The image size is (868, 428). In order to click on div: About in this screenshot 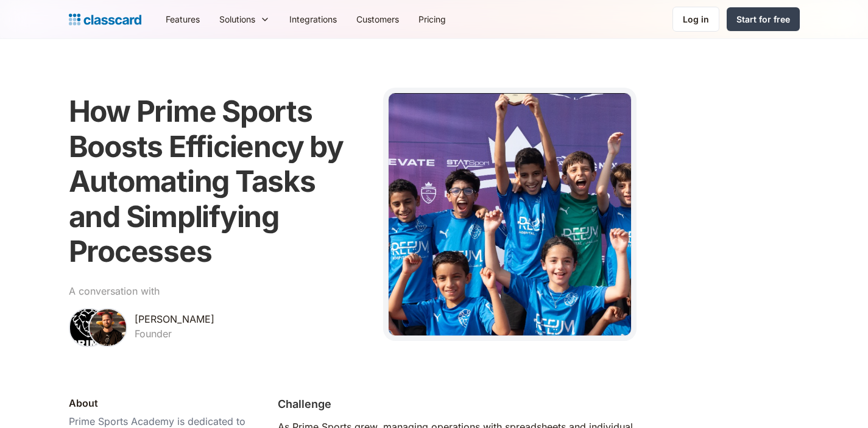, I will do `click(83, 403)`.